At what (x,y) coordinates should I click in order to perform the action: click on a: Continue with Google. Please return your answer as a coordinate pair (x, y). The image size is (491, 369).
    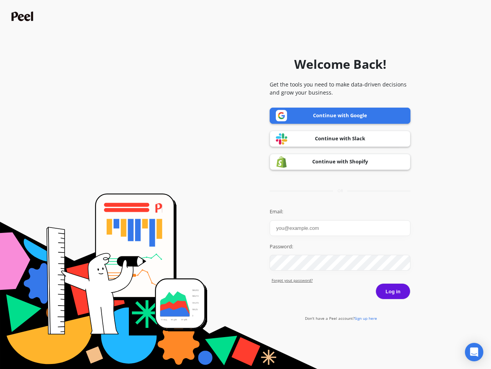
    Looking at the image, I should click on (340, 116).